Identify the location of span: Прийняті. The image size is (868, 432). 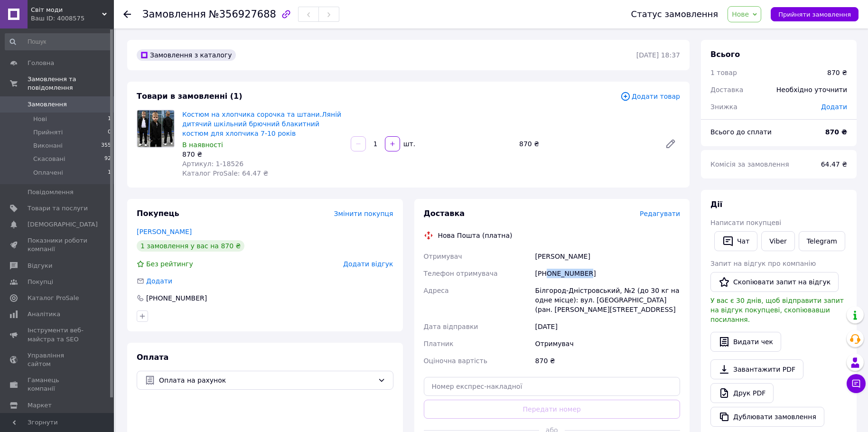
(48, 133).